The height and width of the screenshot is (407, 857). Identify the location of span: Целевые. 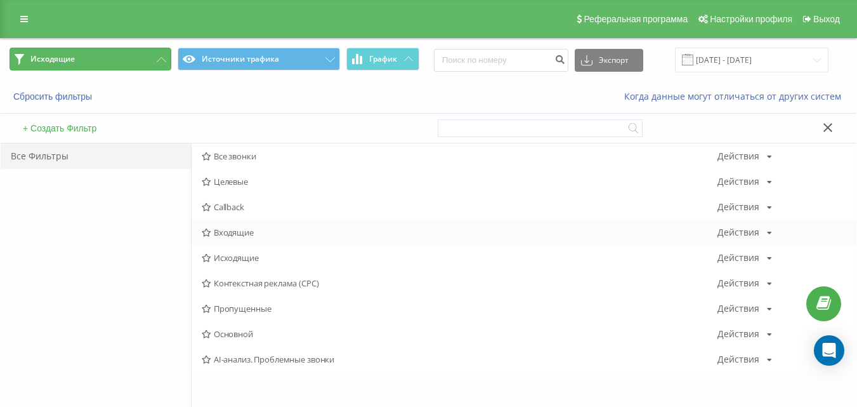
(459, 181).